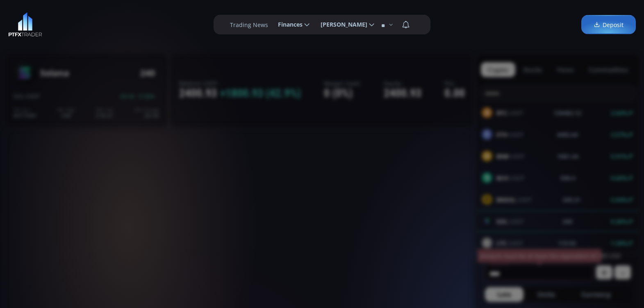 The width and height of the screenshot is (644, 308). Describe the element at coordinates (25, 24) in the screenshot. I see `img: LOGO` at that location.